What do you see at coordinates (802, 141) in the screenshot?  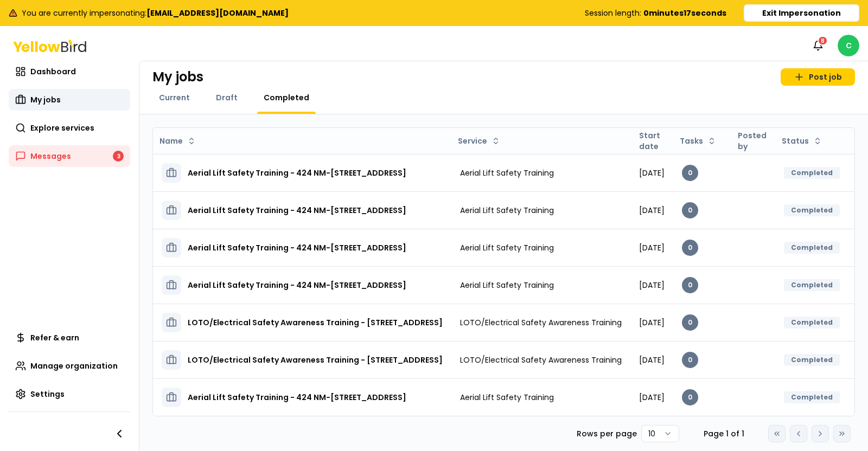 I see `button: Status` at bounding box center [802, 141].